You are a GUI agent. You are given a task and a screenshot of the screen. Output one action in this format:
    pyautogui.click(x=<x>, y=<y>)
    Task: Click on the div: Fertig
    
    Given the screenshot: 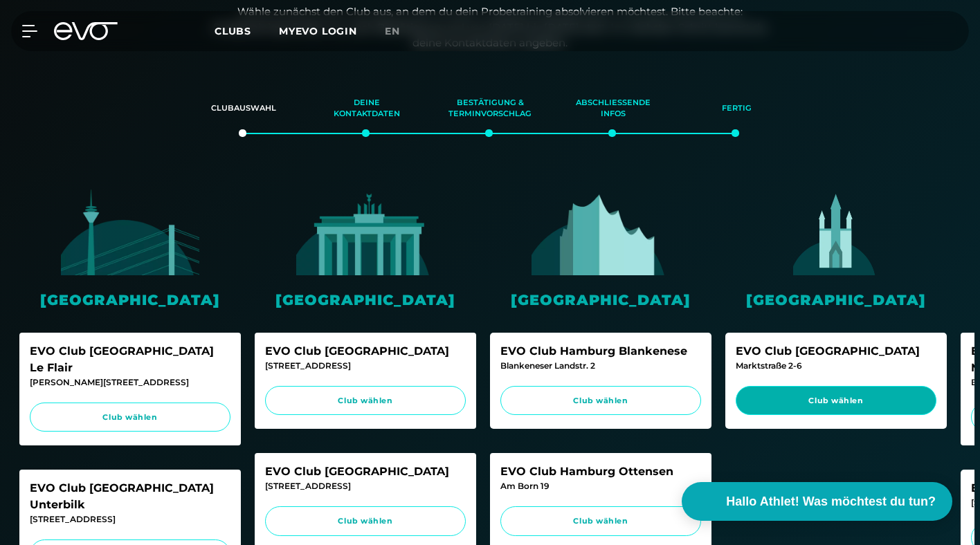 What is the action you would take?
    pyautogui.click(x=736, y=109)
    